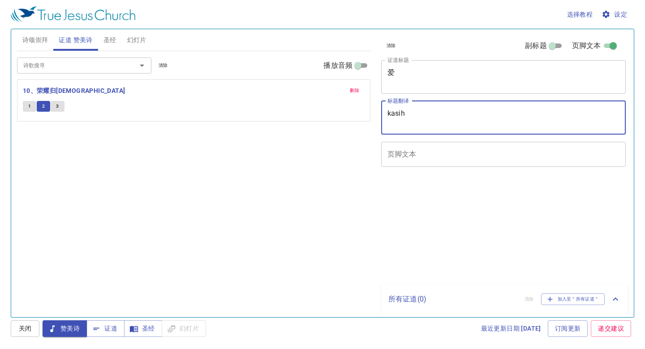 The height and width of the screenshot is (349, 645). Describe the element at coordinates (25, 328) in the screenshot. I see `button: 关闭` at that location.